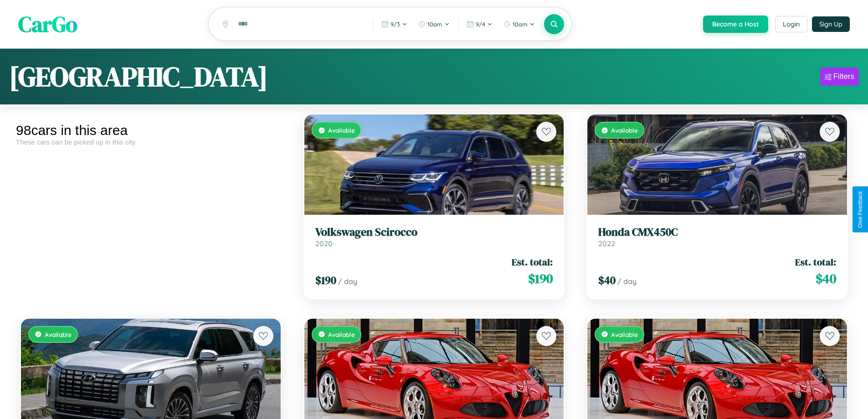 The image size is (868, 419). Describe the element at coordinates (480, 24) in the screenshot. I see `span: 9 / 4` at that location.